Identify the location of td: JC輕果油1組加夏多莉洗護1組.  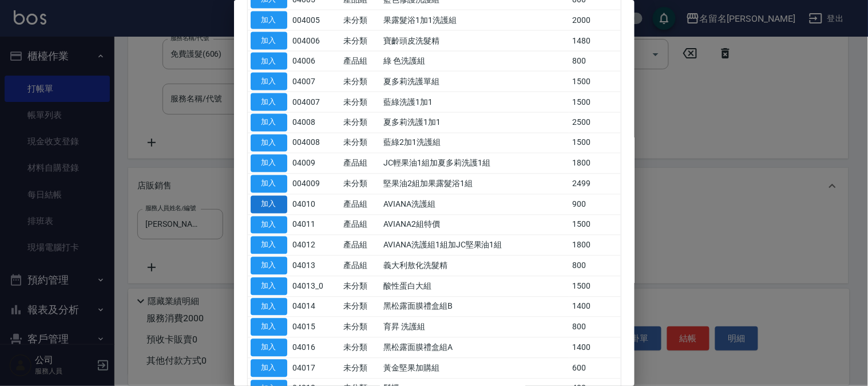
(475, 163).